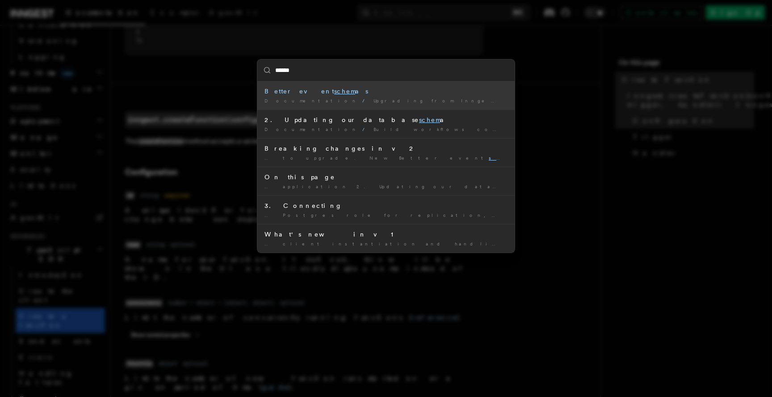  What do you see at coordinates (386, 158) in the screenshot?
I see `div: … to upgrade. New Better event as - create and maintain your …` at bounding box center [386, 158].